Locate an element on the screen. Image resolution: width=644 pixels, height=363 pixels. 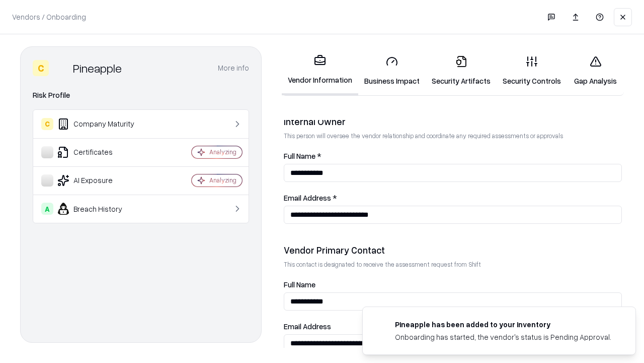
div: Company Maturity is located at coordinates (101, 124).